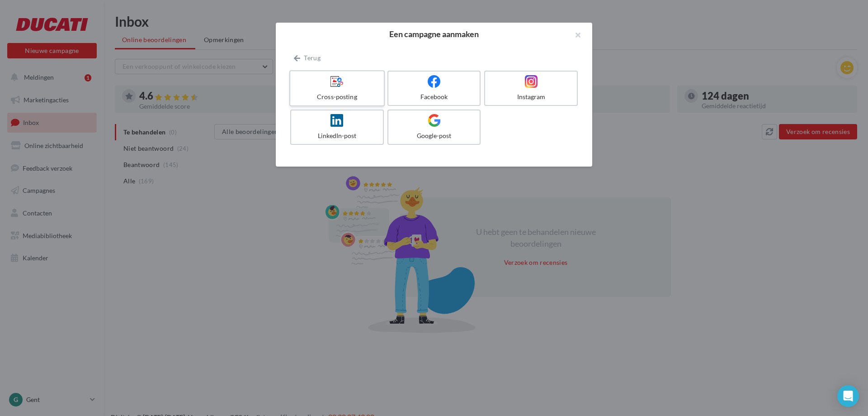 This screenshot has width=868, height=416. I want to click on div: Facebook, so click(434, 97).